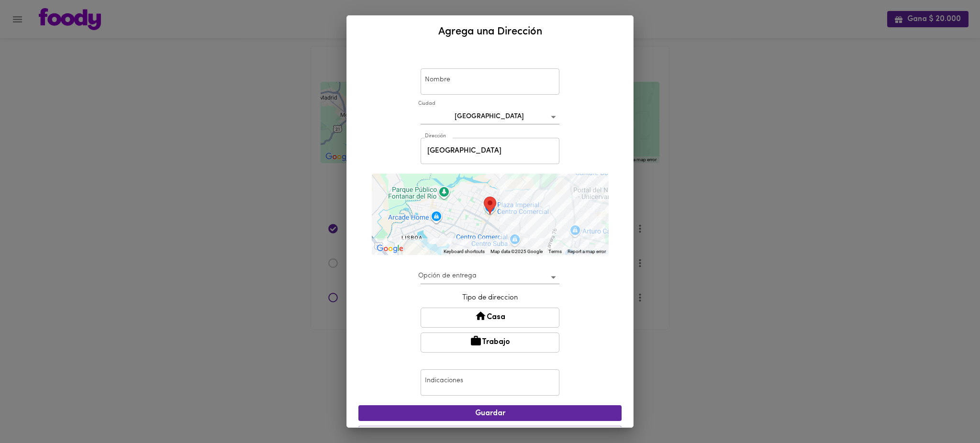 The height and width of the screenshot is (443, 980). What do you see at coordinates (516, 251) in the screenshot?
I see `span: Map data ©2025 Google` at bounding box center [516, 251].